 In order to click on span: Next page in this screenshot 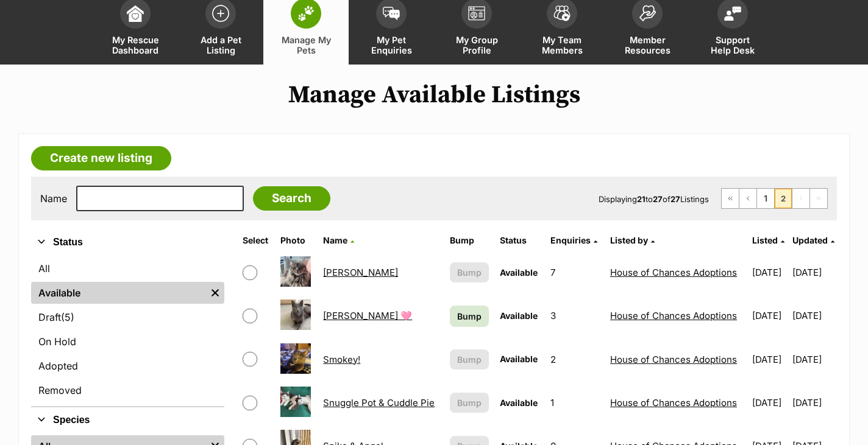, I will do `click(801, 198)`.